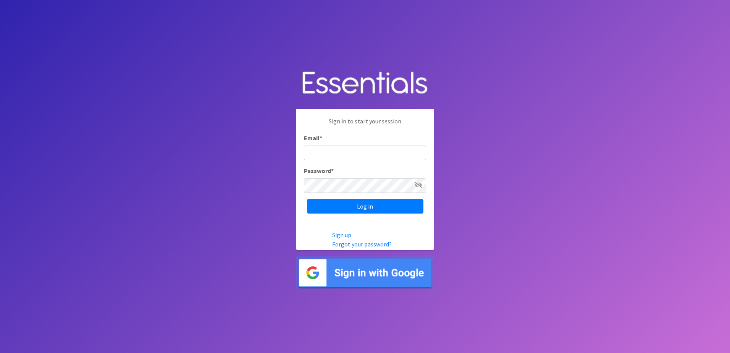  I want to click on input: Log in, so click(365, 206).